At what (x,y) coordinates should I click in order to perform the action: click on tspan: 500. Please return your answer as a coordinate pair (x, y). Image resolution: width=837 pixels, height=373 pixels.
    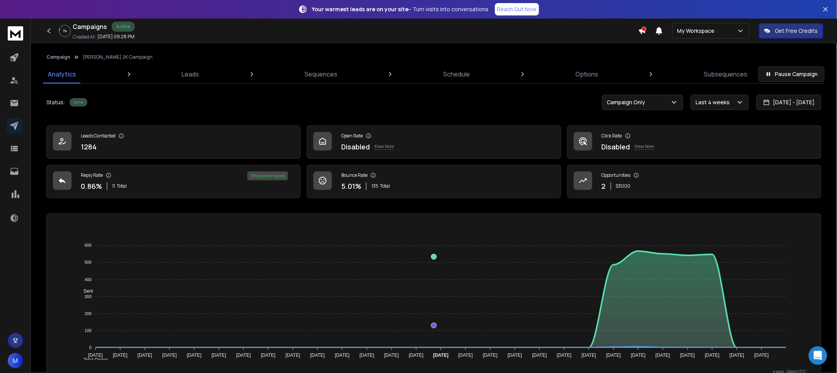
    Looking at the image, I should click on (88, 263).